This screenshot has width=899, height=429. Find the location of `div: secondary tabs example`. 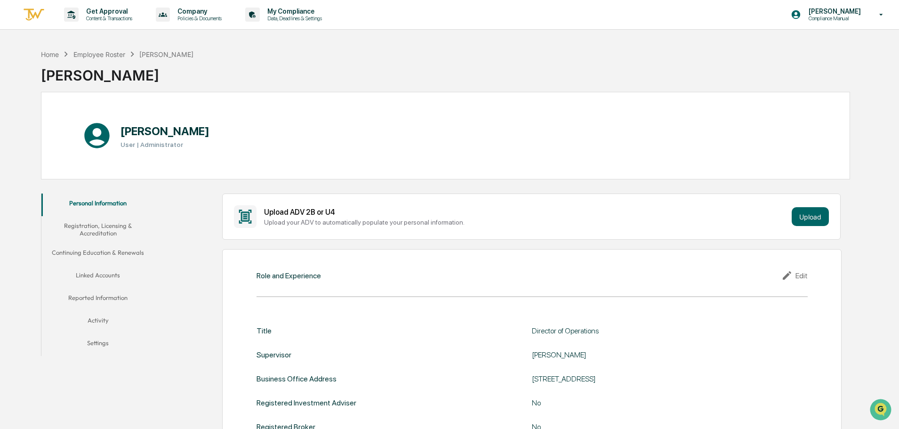

div: secondary tabs example is located at coordinates (98, 274).